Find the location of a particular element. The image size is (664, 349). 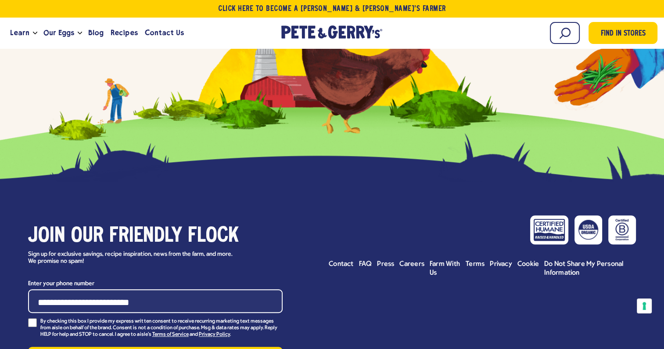

button: Open the dropdown menu for Learn is located at coordinates (35, 33).